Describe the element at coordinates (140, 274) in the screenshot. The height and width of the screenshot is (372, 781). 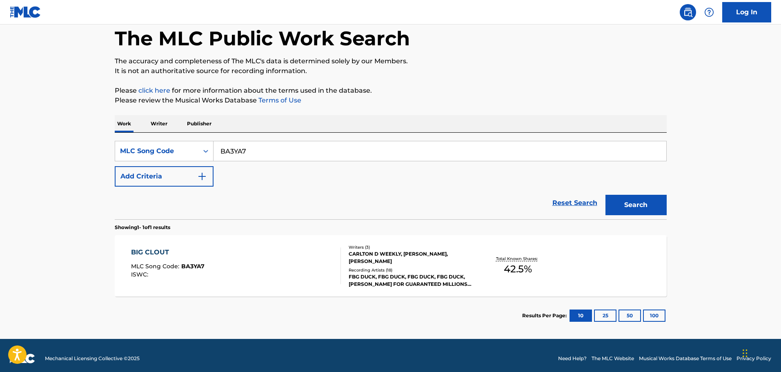
I see `span: ISWC :` at that location.